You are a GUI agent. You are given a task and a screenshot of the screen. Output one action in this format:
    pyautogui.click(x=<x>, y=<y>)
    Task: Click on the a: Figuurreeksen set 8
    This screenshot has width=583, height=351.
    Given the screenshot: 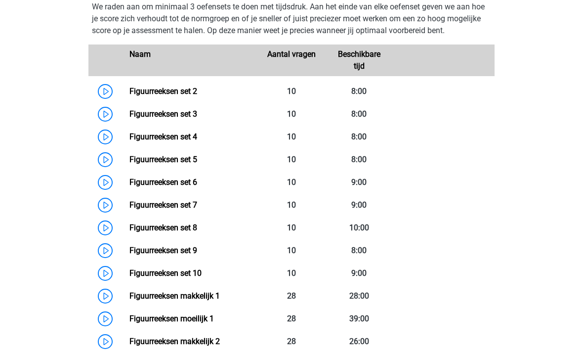 What is the action you would take?
    pyautogui.click(x=163, y=227)
    